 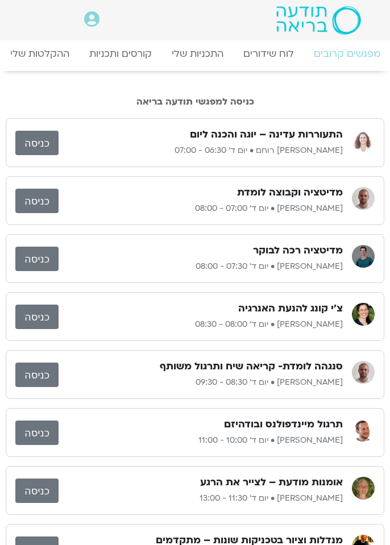 I want to click on h3: סנגהה לומדת- קריאה שיח ותרגול משותף, so click(x=251, y=366).